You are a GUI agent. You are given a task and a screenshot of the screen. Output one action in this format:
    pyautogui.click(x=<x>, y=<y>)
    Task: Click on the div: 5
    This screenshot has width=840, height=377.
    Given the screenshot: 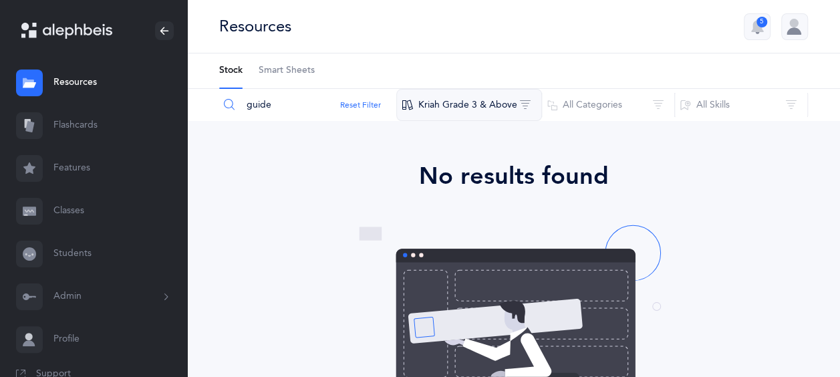 What is the action you would take?
    pyautogui.click(x=762, y=22)
    